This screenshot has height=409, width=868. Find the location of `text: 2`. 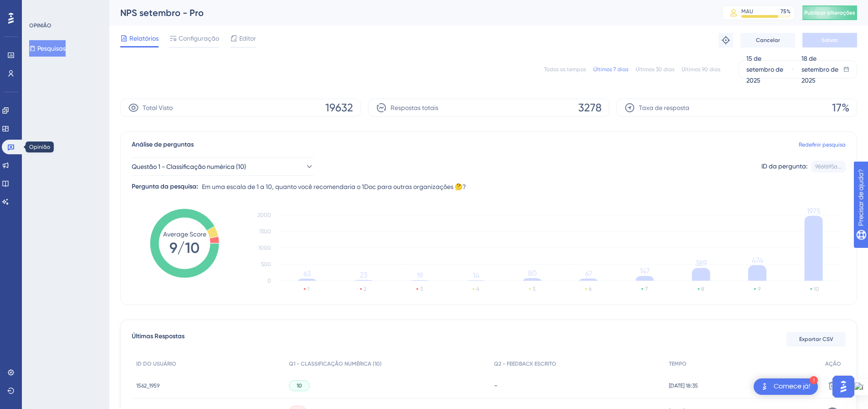

text: 2 is located at coordinates (365, 289).